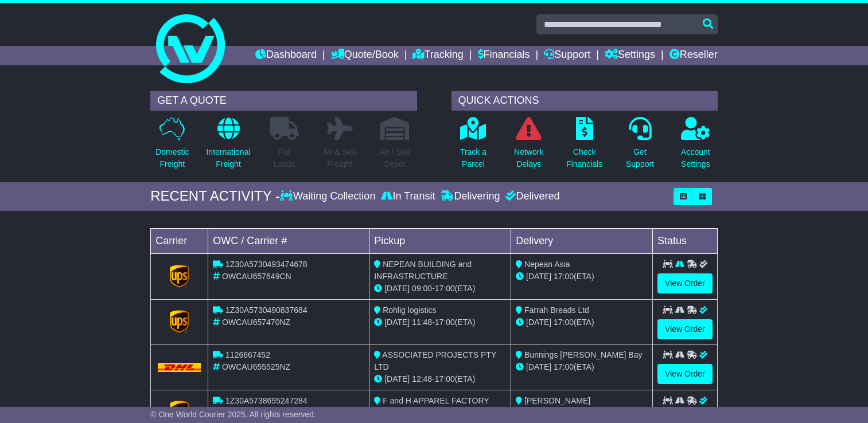 This screenshot has height=423, width=868. What do you see at coordinates (695, 146) in the screenshot?
I see `a: AccountSettings` at bounding box center [695, 146].